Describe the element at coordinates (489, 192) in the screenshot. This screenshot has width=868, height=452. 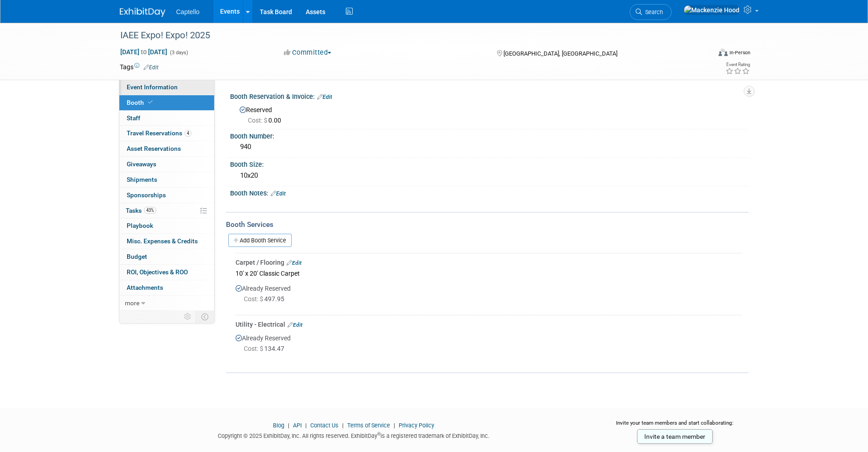
I see `div: Booth Notes:` at that location.